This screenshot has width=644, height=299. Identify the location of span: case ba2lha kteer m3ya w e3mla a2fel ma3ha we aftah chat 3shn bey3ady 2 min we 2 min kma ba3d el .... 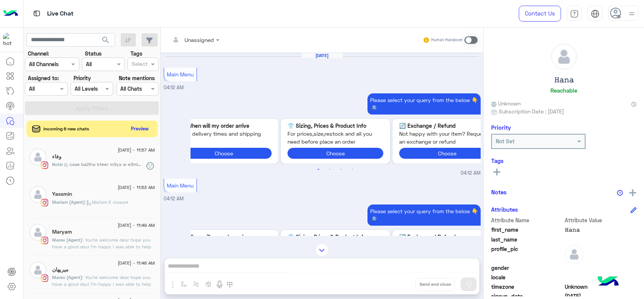
(105, 164).